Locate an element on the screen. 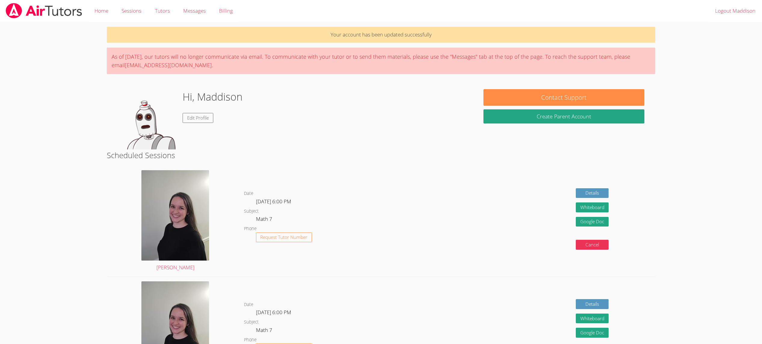 The width and height of the screenshot is (762, 344). span: Request Tutor Number is located at coordinates (284, 237).